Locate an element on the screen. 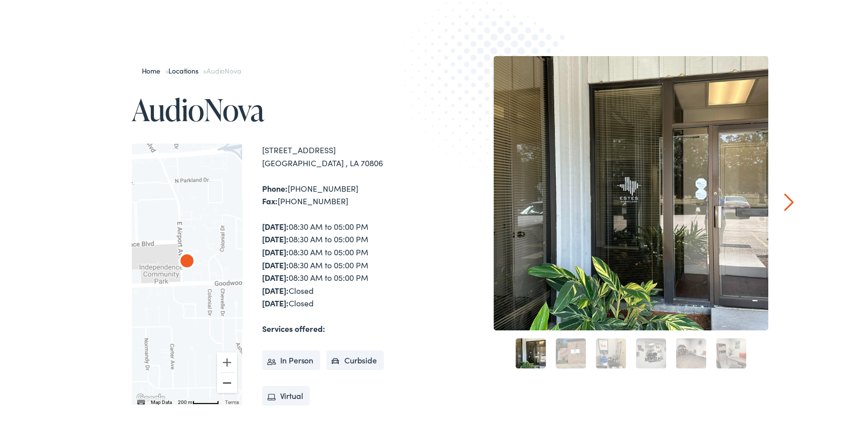 The height and width of the screenshot is (423, 868). a: 2 is located at coordinates (571, 352).